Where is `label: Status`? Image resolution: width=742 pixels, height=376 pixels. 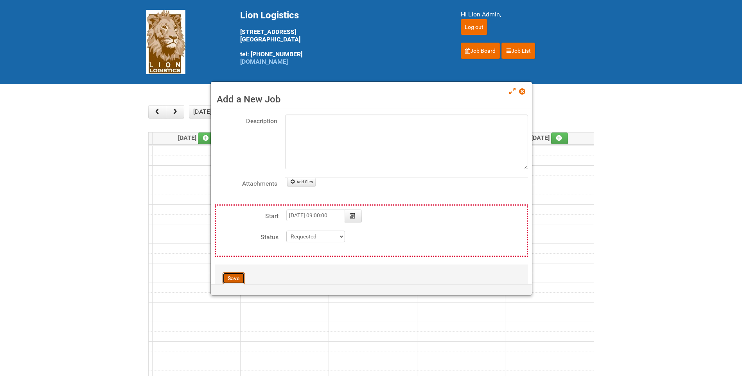
label: Status is located at coordinates (247, 236).